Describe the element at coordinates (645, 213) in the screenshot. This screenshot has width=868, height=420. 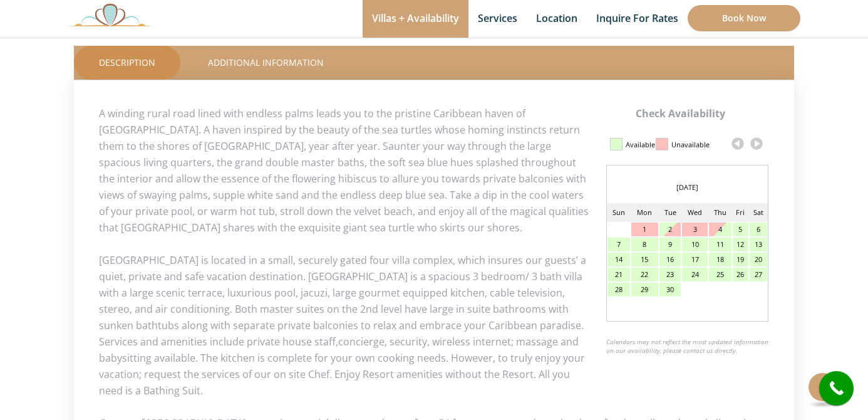
I see `td: Mon` at that location.